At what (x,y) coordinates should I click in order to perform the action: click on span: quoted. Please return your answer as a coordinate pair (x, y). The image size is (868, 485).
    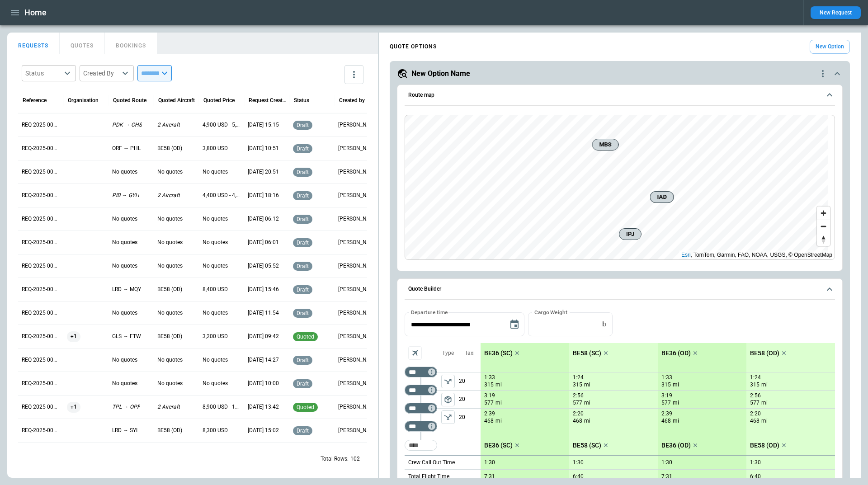
    Looking at the image, I should click on (305, 407).